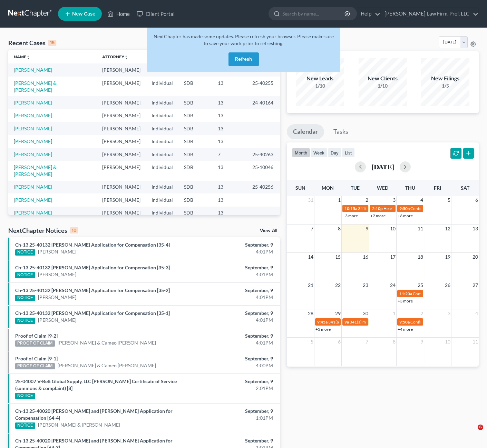 This screenshot has height=448, width=487. What do you see at coordinates (232, 418) in the screenshot?
I see `div: 1:01PM` at bounding box center [232, 418].